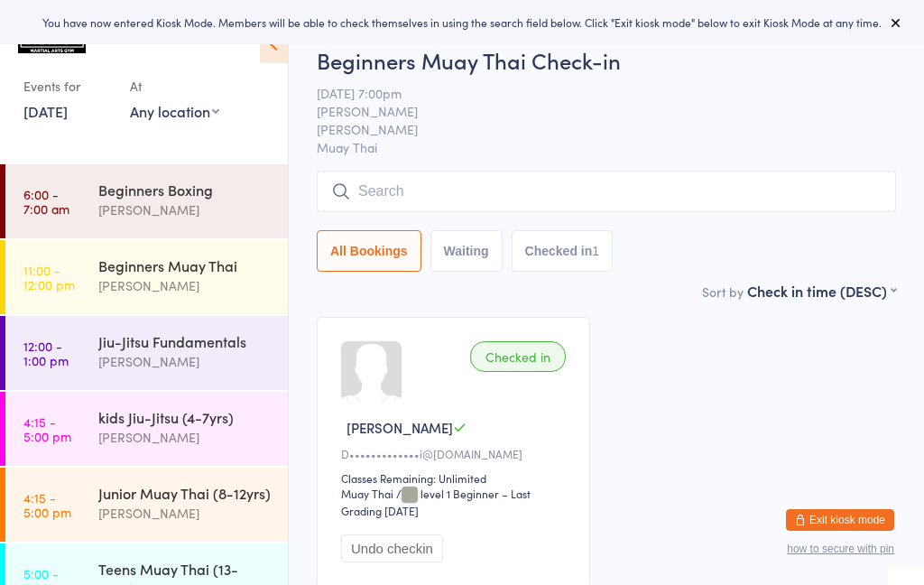  What do you see at coordinates (367, 493) in the screenshot?
I see `div: Muay Thai` at bounding box center [367, 493].